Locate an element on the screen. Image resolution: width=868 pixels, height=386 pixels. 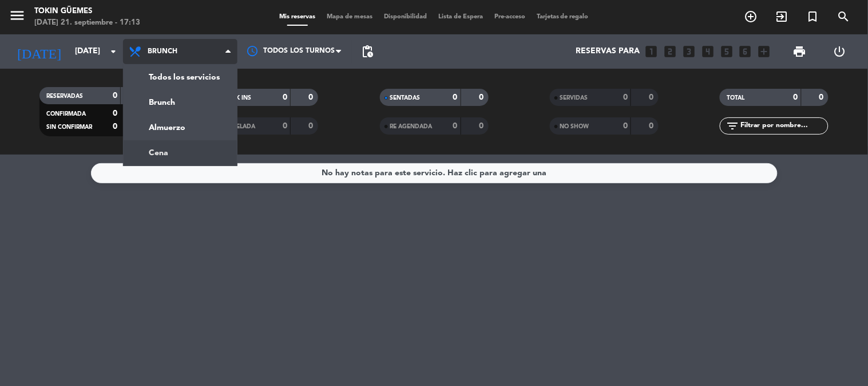
i: looks_one is located at coordinates (651, 52).